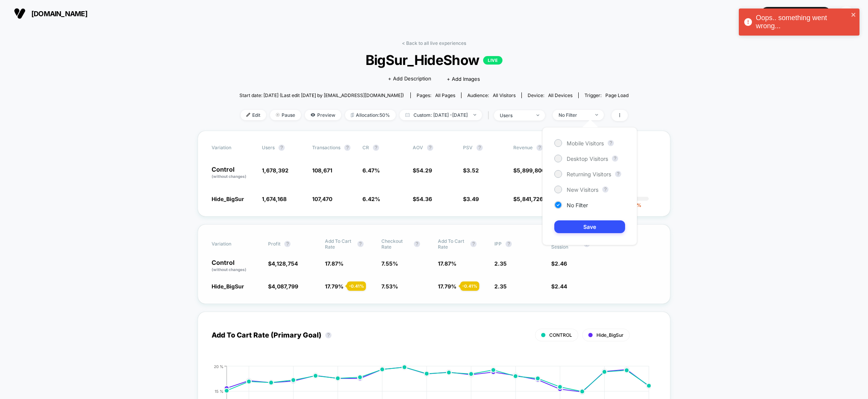  Describe the element at coordinates (473, 199) in the screenshot. I see `span: 3.49` at that location.